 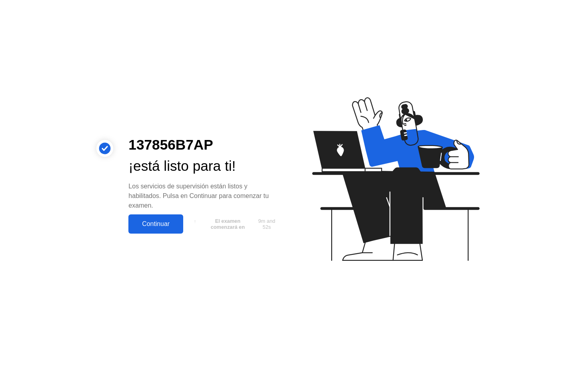 I want to click on div: ¡está listo para ti!, so click(x=205, y=166).